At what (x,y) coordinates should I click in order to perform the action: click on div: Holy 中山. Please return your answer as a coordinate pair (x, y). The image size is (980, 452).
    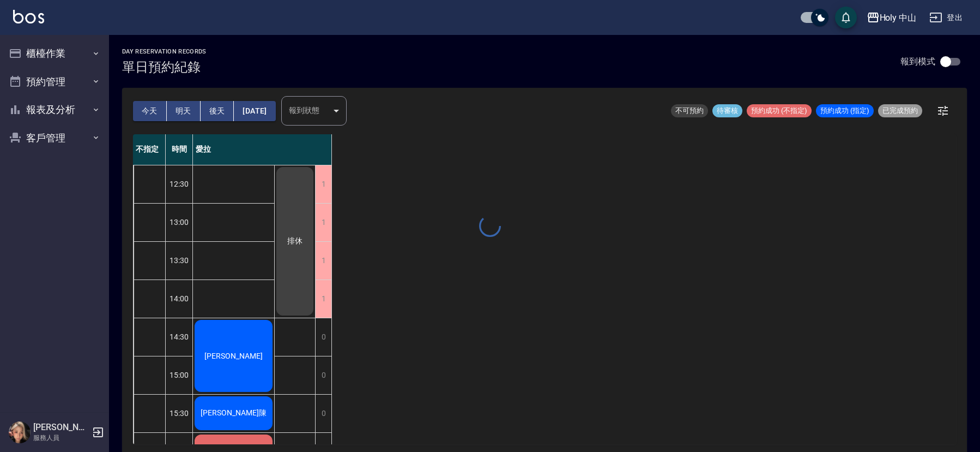
    Looking at the image, I should click on (898, 17).